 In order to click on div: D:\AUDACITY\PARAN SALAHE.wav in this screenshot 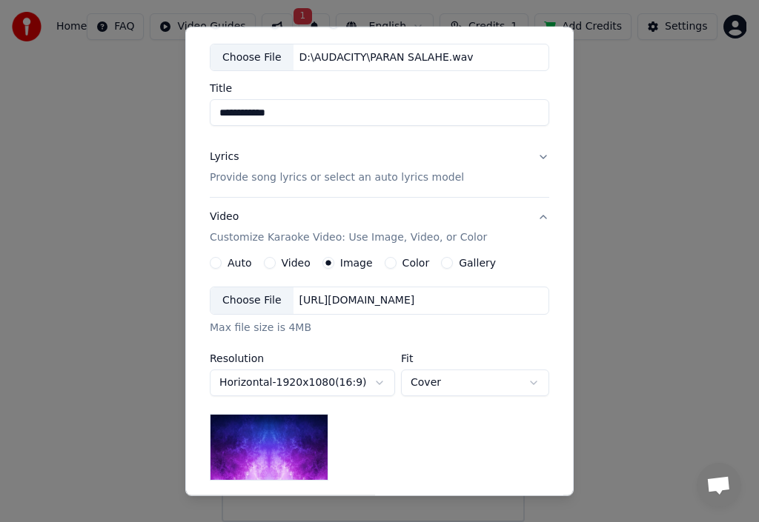, I will do `click(386, 57)`.